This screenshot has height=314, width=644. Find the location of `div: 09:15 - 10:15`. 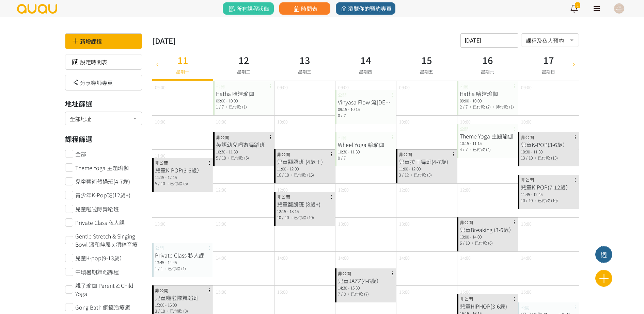

div: 09:15 - 10:15 is located at coordinates (365, 109).